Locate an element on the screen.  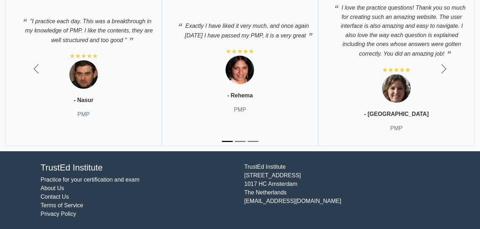
a: Privacy Policy is located at coordinates (59, 214).